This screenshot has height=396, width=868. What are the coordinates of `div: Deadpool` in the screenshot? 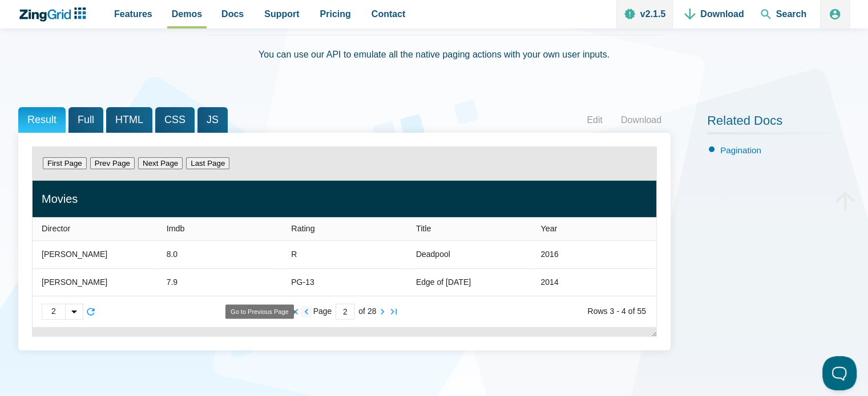 It's located at (433, 255).